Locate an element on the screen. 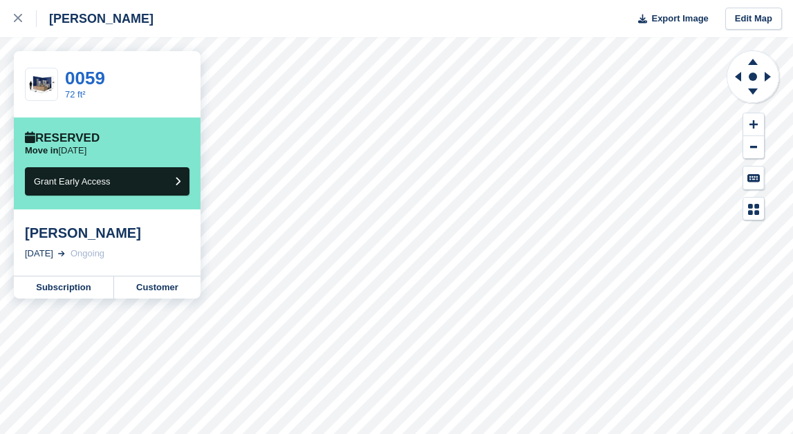  span: Grant Early Access is located at coordinates (72, 181).